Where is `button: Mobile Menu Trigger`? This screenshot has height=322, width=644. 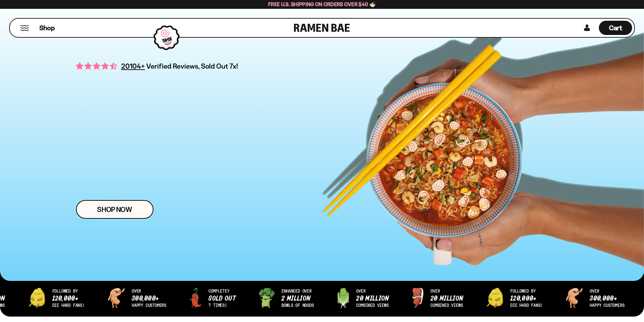 button: Mobile Menu Trigger is located at coordinates (25, 28).